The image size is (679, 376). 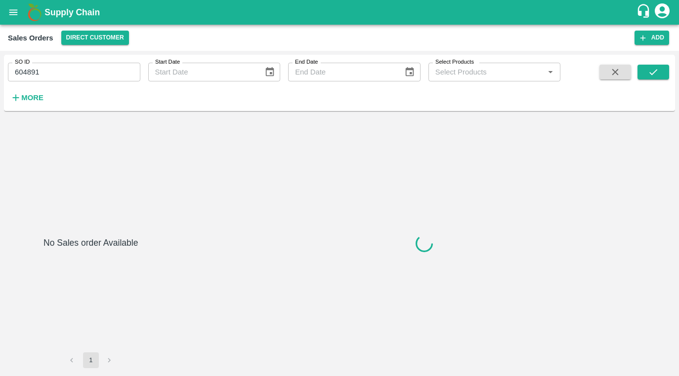 What do you see at coordinates (72, 12) in the screenshot?
I see `b: Supply Chain` at bounding box center [72, 12].